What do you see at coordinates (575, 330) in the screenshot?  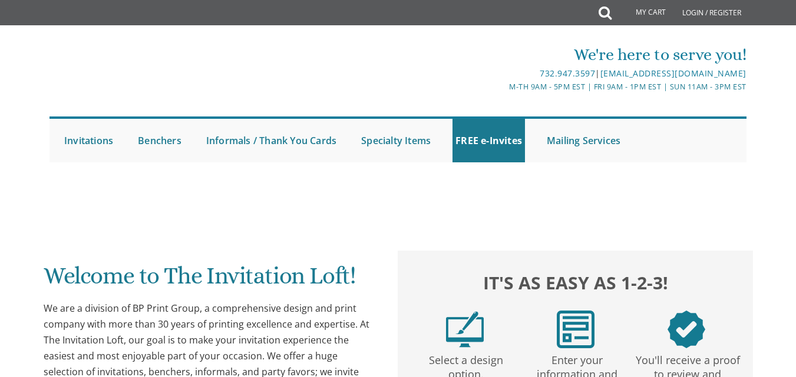 I see `img: step2.png` at bounding box center [575, 330].